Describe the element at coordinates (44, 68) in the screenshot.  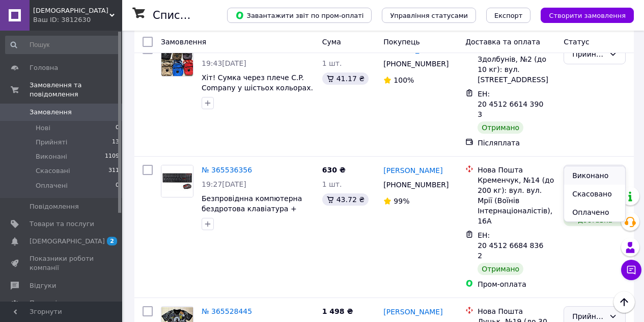
I see `span: Головна` at that location.